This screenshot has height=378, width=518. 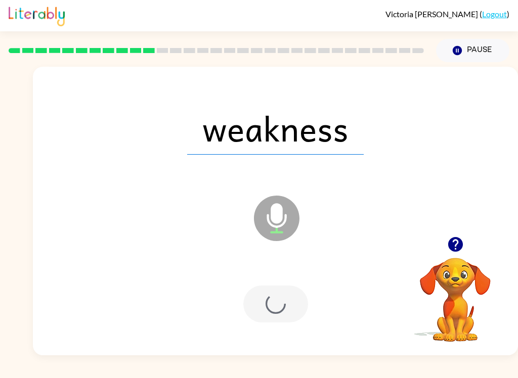 I want to click on button: Pause, so click(x=472, y=51).